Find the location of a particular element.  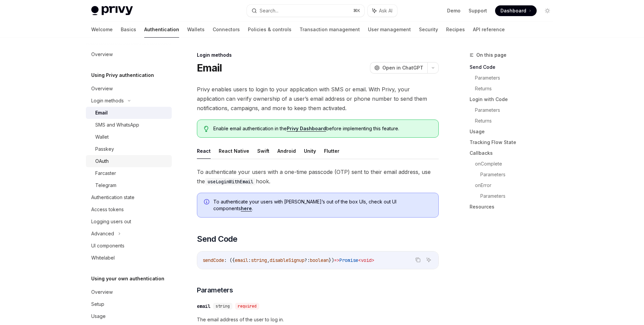

a: Resources is located at coordinates (514, 207).